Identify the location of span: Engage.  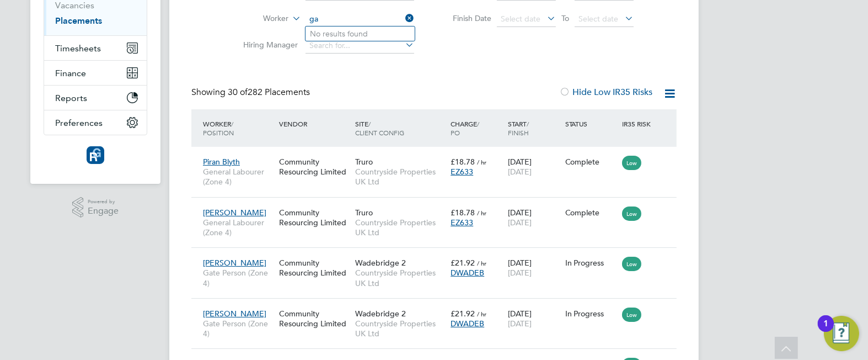
(103, 210).